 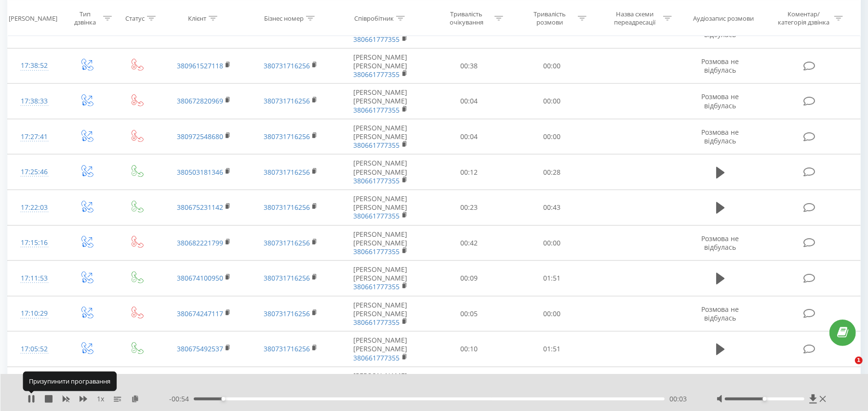 I want to click on td: 00:12, so click(x=468, y=172).